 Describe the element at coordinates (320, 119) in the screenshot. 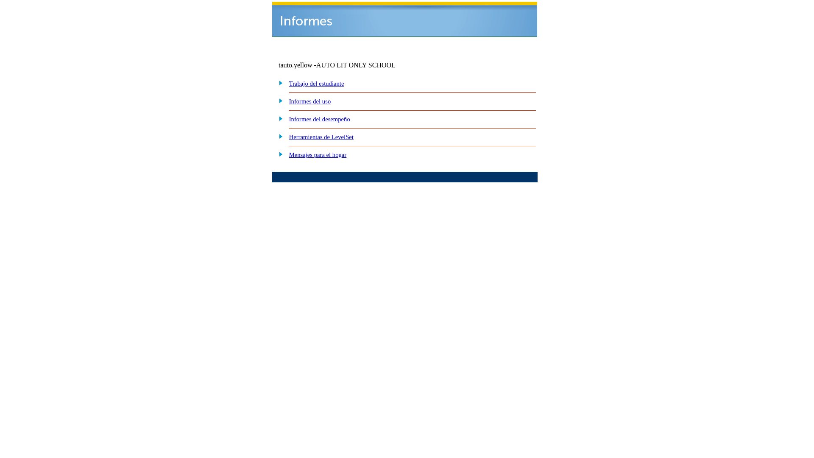

I see `a: Informes del desempeño` at that location.